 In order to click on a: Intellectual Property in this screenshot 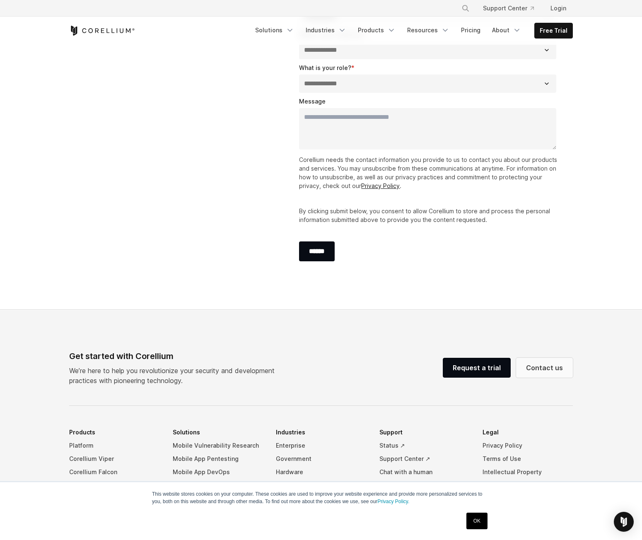, I will do `click(527, 472)`.